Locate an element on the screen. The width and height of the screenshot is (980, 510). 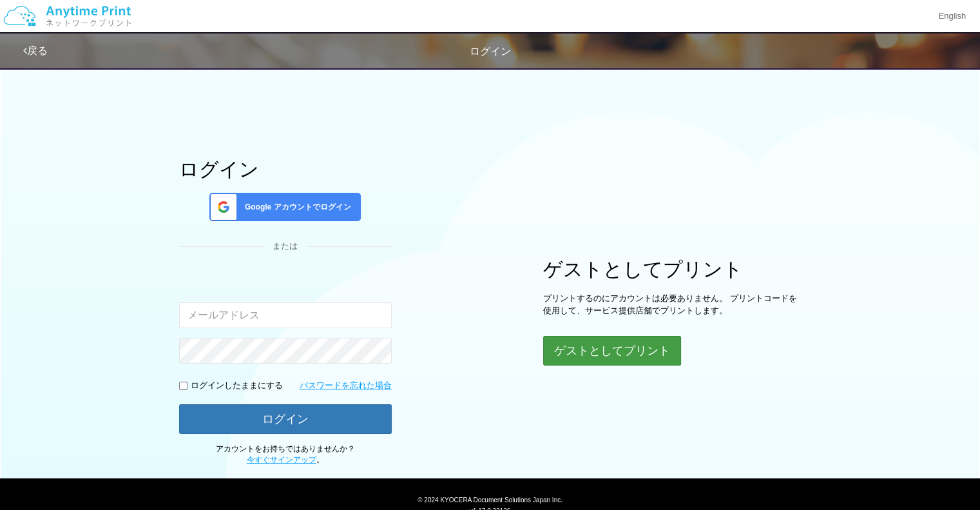
p: プリントするのにアカウントは必要ありません。 プリントコードを使用して、サービス提供店舗でプリントします。 is located at coordinates (672, 304).